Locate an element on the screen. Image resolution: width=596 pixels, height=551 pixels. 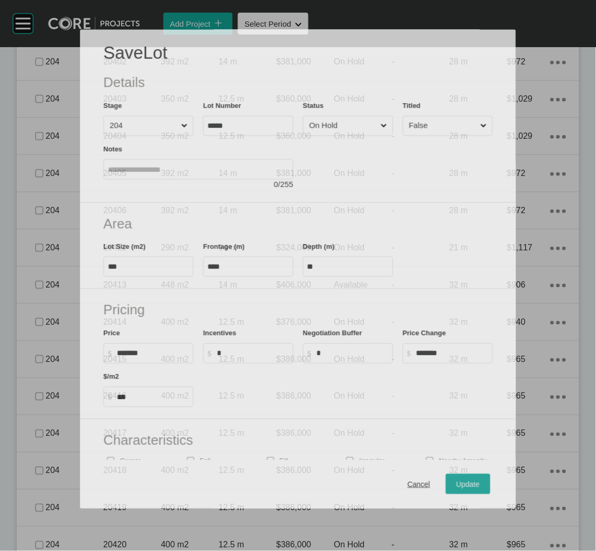
h2: Details is located at coordinates (298, 83).